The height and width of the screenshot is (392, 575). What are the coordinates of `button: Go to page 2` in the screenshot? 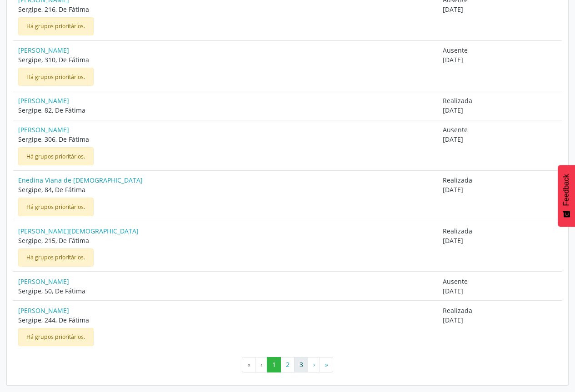 It's located at (287, 365).